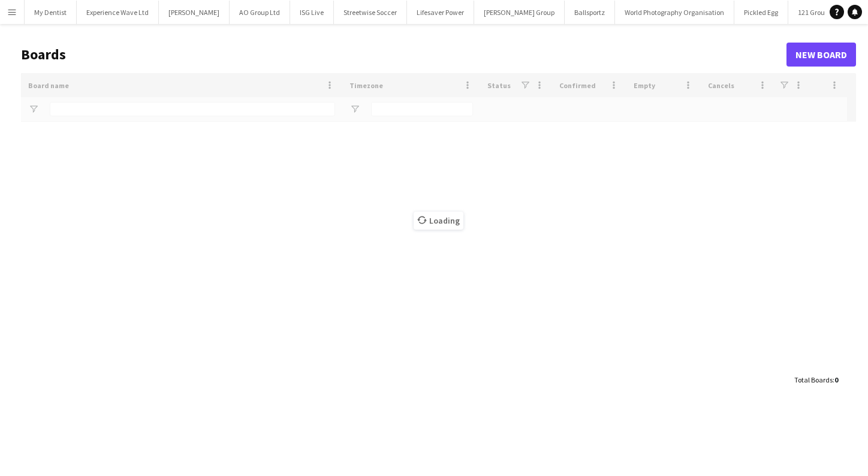 The width and height of the screenshot is (868, 476). Describe the element at coordinates (440, 12) in the screenshot. I see `button: Lifesaver Power` at that location.